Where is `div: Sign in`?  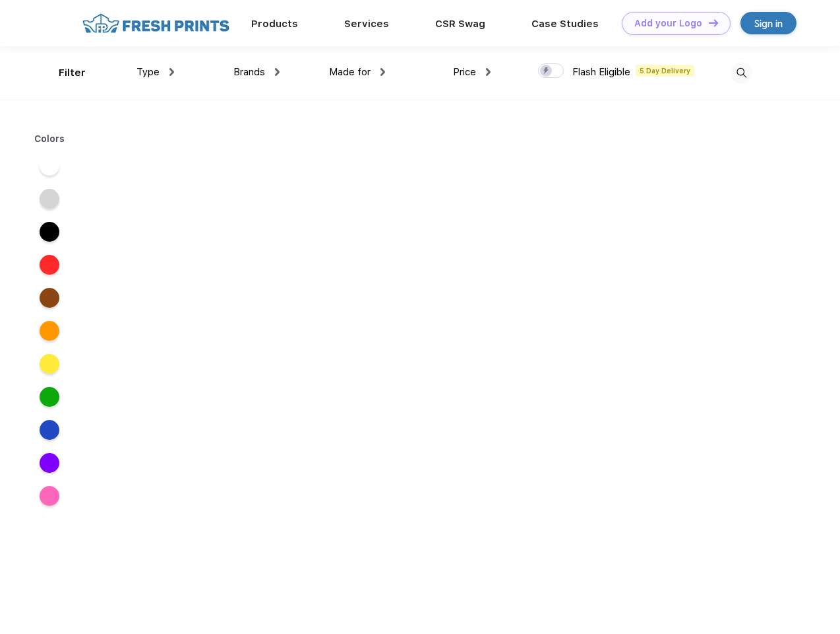
div: Sign in is located at coordinates (768, 23).